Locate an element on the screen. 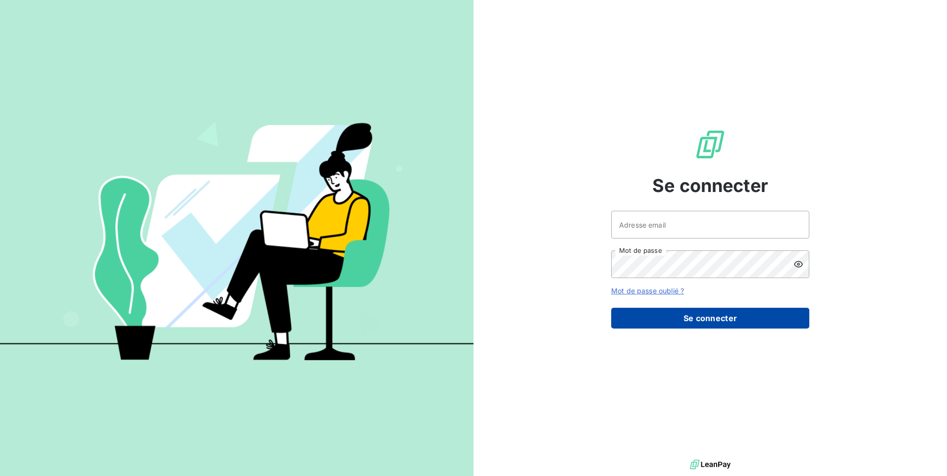 This screenshot has height=476, width=947. button: Se connecter is located at coordinates (710, 318).